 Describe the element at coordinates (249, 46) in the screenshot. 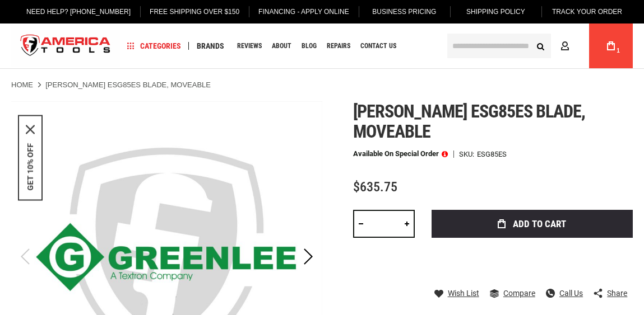

I see `span: Reviews` at that location.